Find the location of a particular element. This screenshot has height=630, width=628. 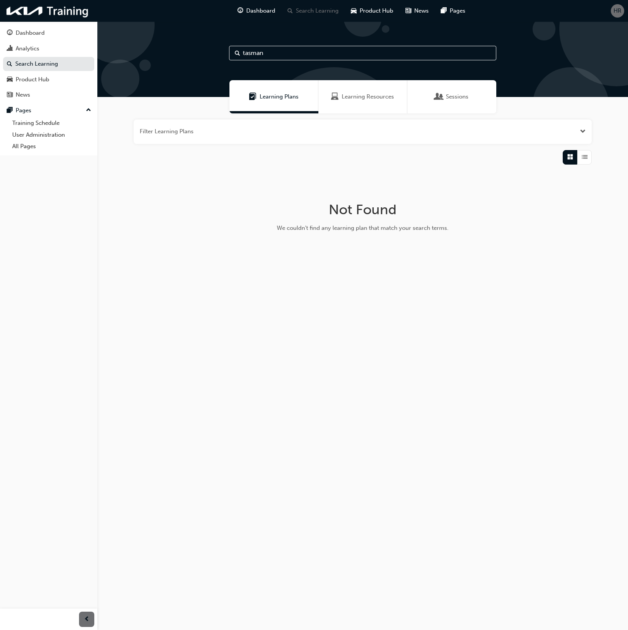

a: User Administration is located at coordinates (52, 135).